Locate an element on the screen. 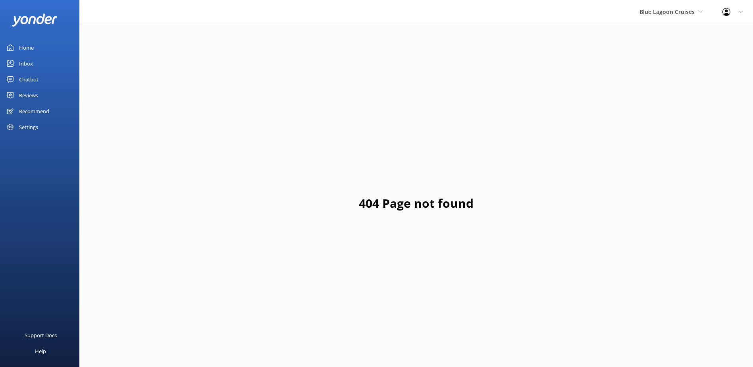 The image size is (753, 367). div: Support Docs is located at coordinates (40, 335).